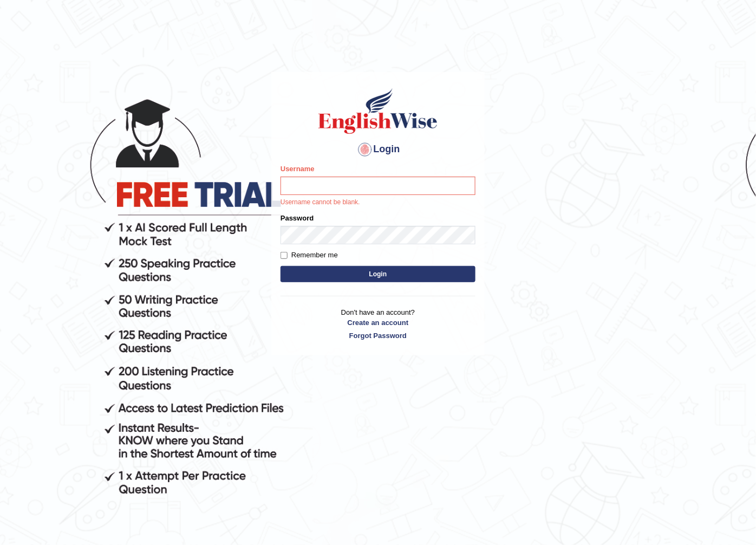 The height and width of the screenshot is (545, 756). I want to click on label: Remember me, so click(309, 256).